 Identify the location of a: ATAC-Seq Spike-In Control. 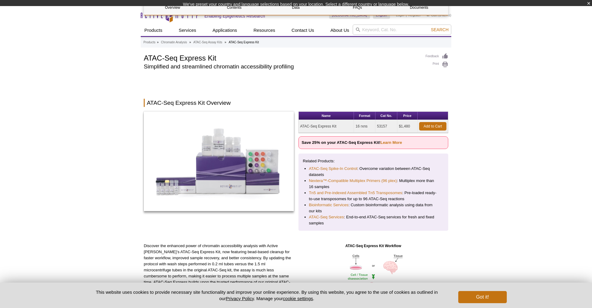
(333, 169).